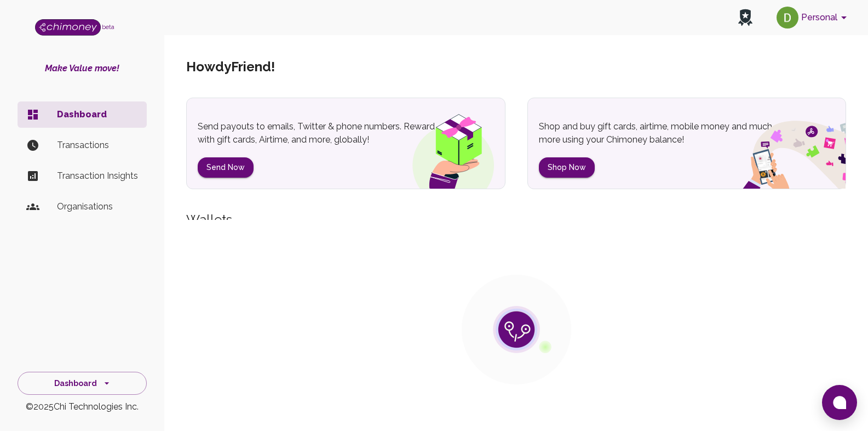 The width and height of the screenshot is (868, 431). I want to click on button: account of current user, so click(813, 18).